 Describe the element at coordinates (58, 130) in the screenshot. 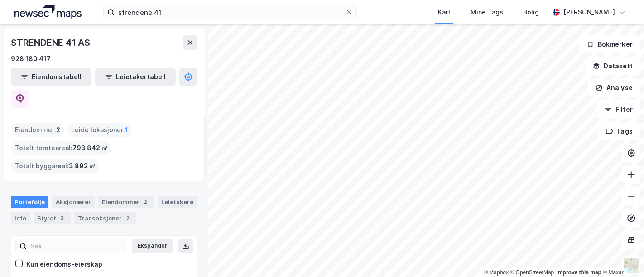

I see `span: 2` at that location.